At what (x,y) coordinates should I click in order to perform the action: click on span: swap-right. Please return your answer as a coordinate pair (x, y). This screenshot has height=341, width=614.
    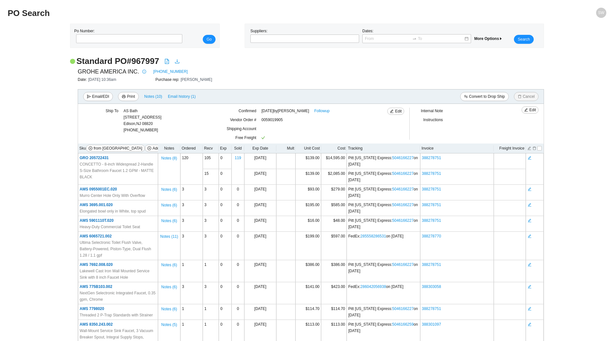
    Looking at the image, I should click on (415, 39).